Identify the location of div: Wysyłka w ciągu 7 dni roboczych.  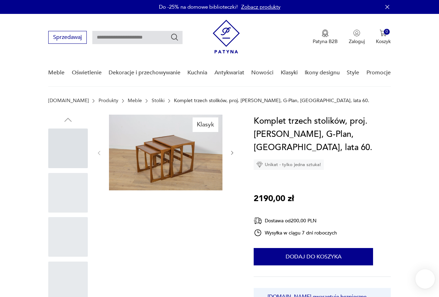
(295, 233).